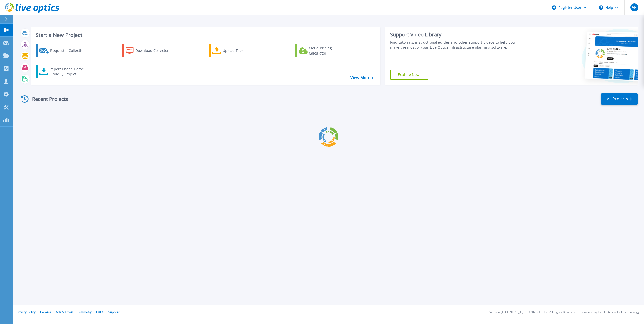  Describe the element at coordinates (205, 35) in the screenshot. I see `h3: Start a New Project` at that location.